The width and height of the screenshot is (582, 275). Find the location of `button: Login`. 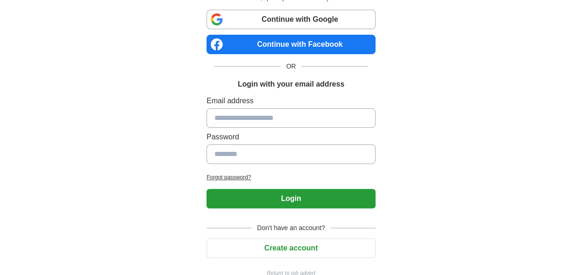

button: Login is located at coordinates (291, 199).